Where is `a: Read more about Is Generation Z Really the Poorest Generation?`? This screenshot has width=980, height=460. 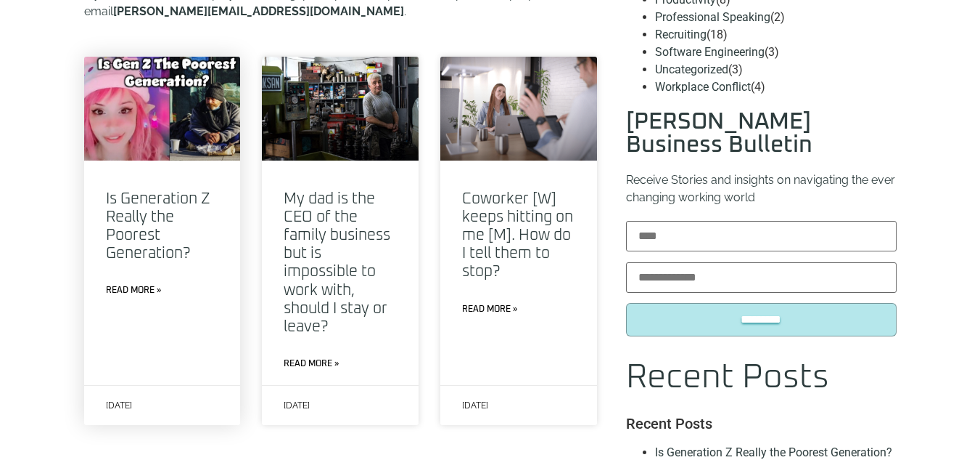 a: Read more about Is Generation Z Really the Poorest Generation? is located at coordinates (133, 290).